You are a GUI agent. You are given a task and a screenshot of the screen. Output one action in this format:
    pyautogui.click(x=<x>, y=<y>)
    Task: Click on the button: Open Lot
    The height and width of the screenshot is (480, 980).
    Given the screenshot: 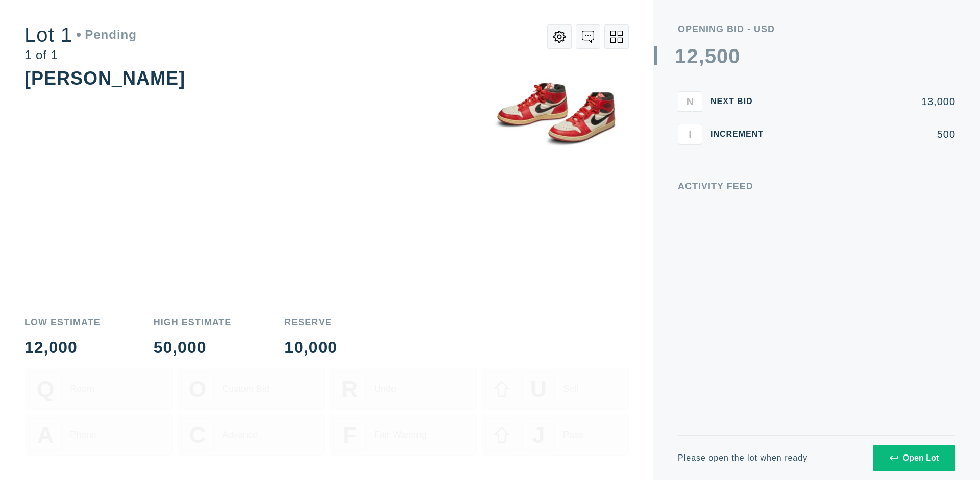 What is the action you would take?
    pyautogui.click(x=914, y=458)
    